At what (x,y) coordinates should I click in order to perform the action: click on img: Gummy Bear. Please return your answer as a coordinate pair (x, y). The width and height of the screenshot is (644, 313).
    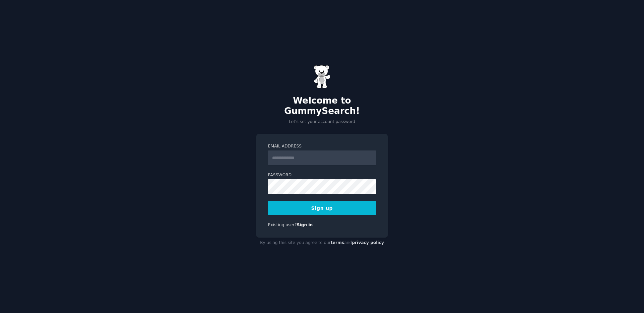
    Looking at the image, I should click on (322, 77).